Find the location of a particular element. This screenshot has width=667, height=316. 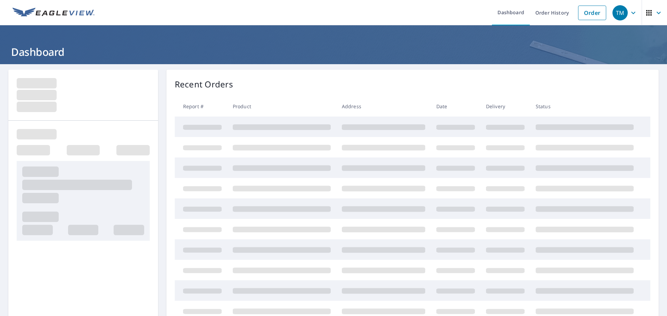

div: TM is located at coordinates (620, 13).